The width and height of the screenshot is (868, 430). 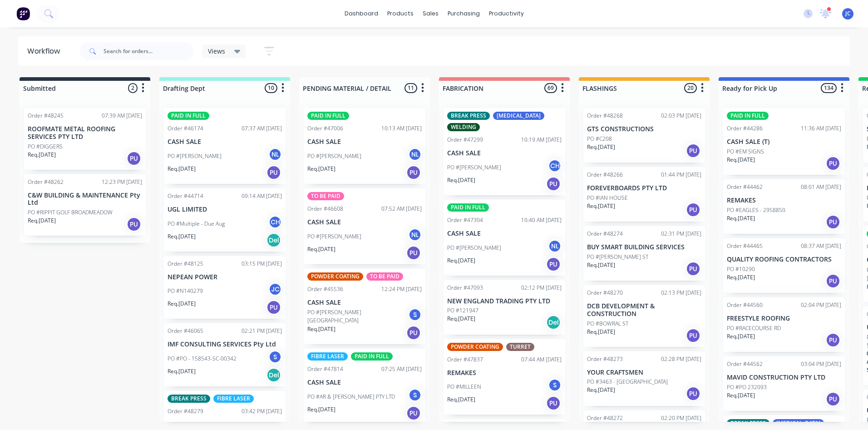 I want to click on p: REMAKES, so click(x=784, y=200).